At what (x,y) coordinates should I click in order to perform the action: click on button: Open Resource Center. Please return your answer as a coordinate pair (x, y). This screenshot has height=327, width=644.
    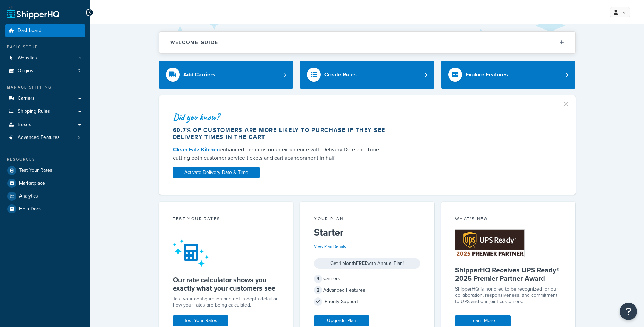
    Looking at the image, I should click on (628, 311).